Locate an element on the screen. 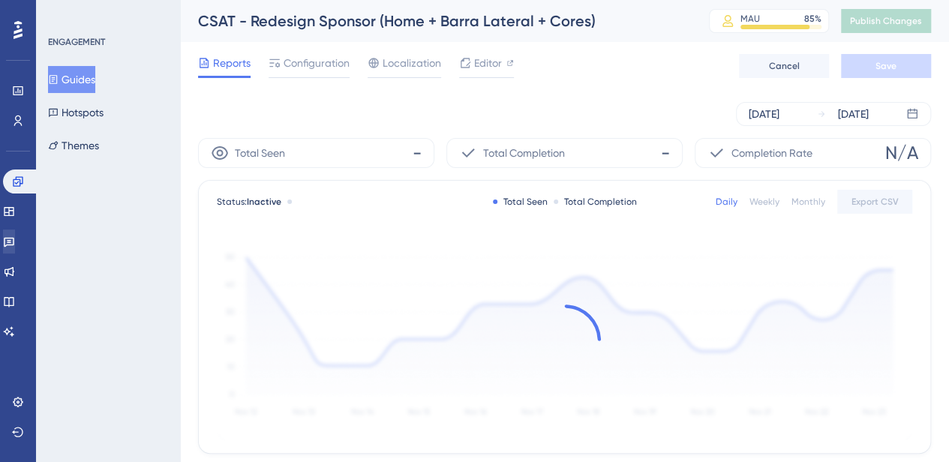  button: Themes is located at coordinates (74, 146).